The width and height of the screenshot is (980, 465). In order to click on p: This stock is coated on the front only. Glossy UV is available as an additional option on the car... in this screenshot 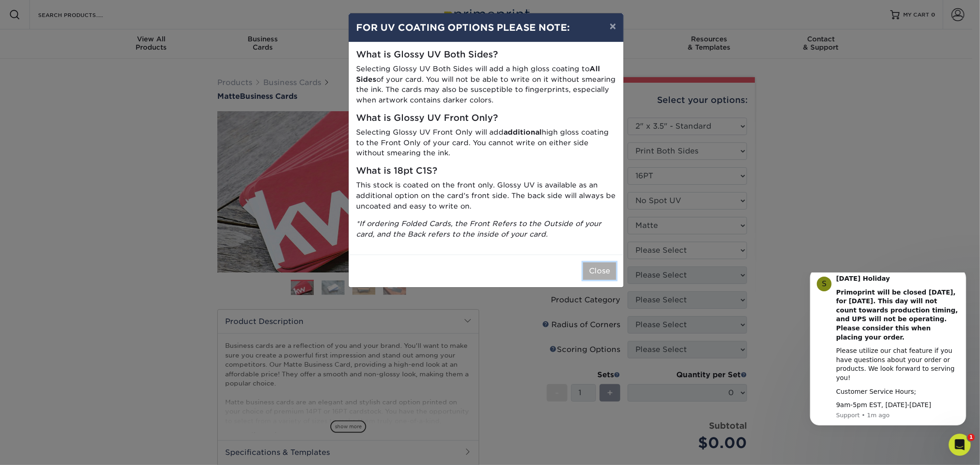, I will do `click(486, 196)`.